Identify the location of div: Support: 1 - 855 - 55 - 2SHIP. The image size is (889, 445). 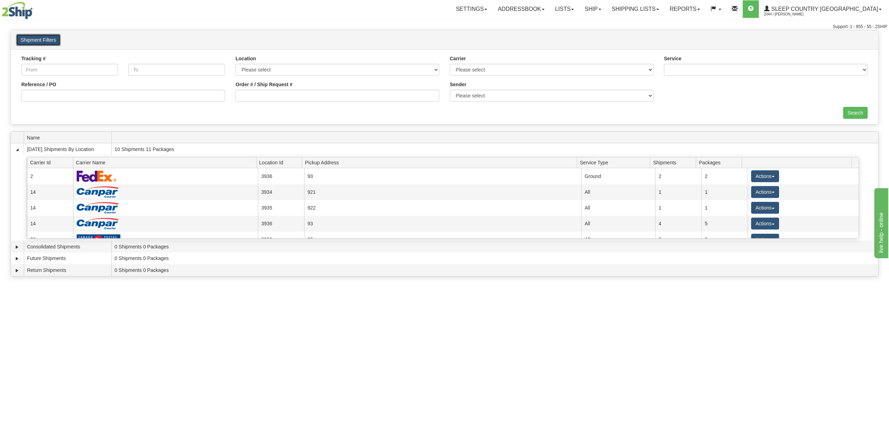
(445, 27).